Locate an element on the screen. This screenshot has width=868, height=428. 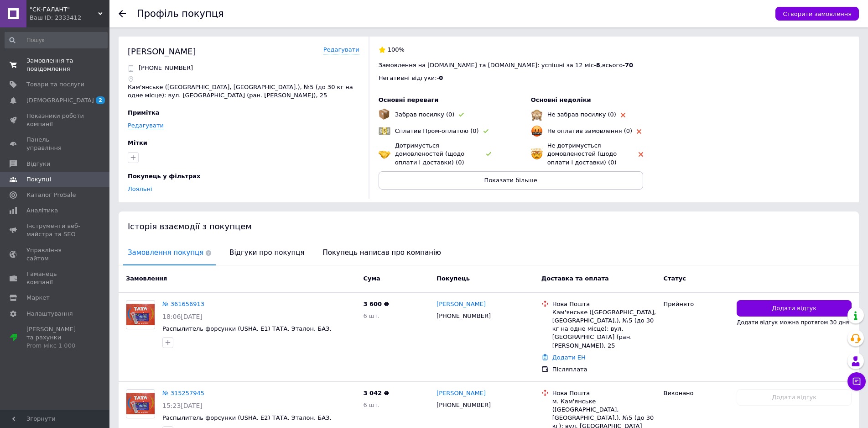
h1: Профіль покупця is located at coordinates (180, 14).